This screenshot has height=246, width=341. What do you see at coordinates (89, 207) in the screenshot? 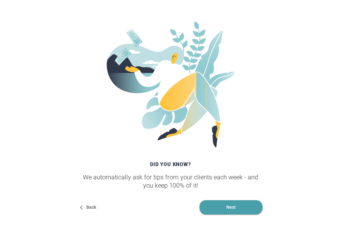
I see `span: Back` at bounding box center [89, 207].